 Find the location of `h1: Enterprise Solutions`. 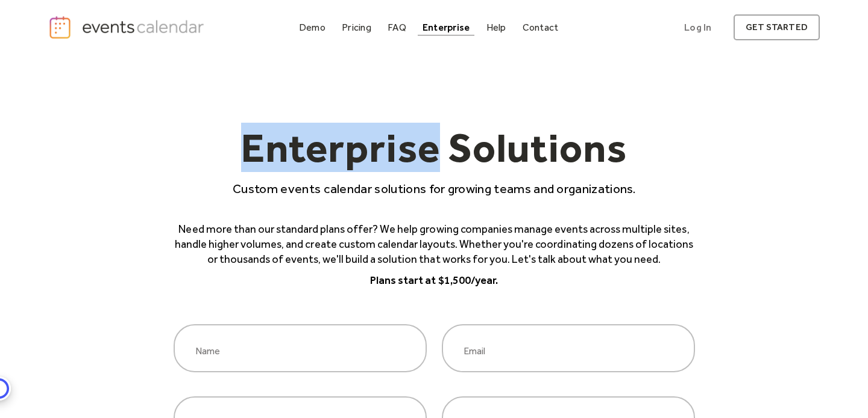

h1: Enterprise Solutions is located at coordinates (434, 154).